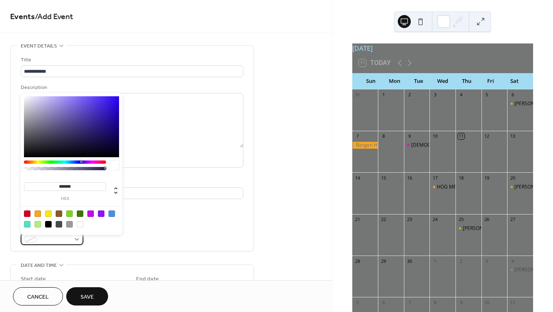  Describe the element at coordinates (101, 214) in the screenshot. I see `div: #9013FE` at that location.